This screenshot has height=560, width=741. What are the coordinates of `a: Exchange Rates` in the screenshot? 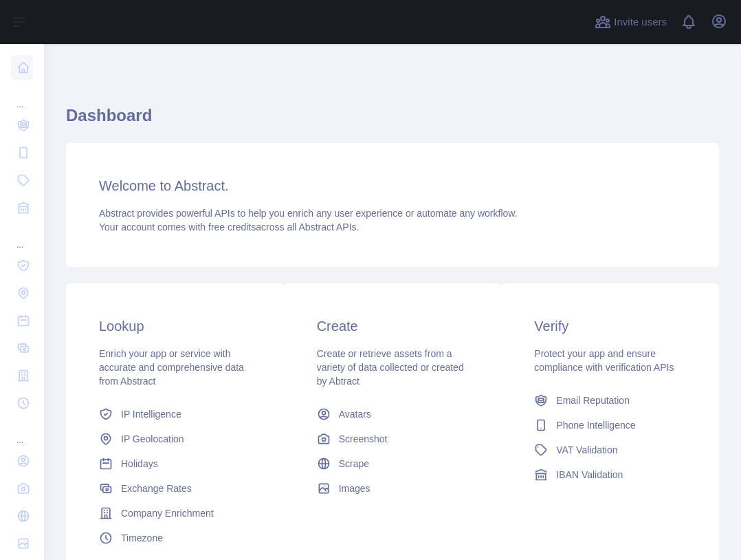 It's located at (175, 488).